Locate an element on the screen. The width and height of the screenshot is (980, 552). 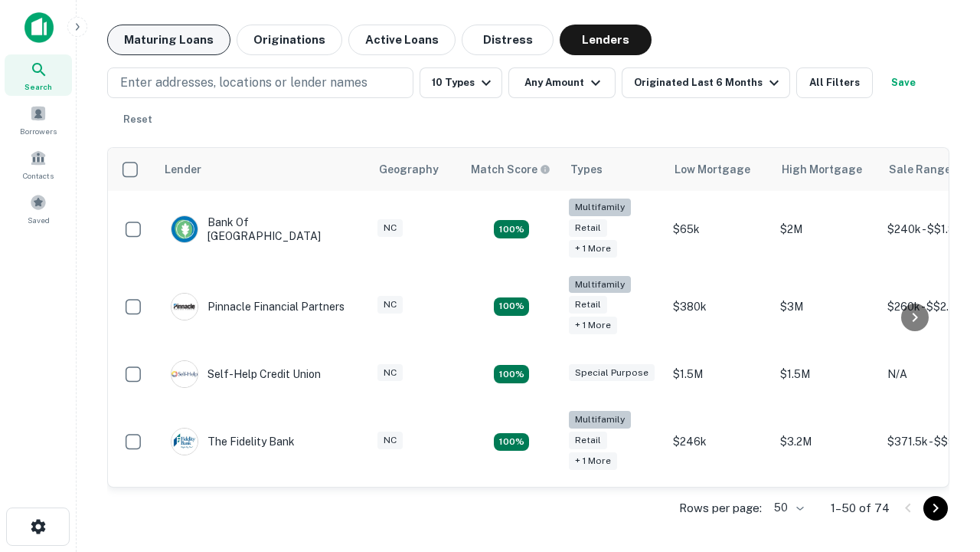
th: High Mortgage is located at coordinates (827, 170).